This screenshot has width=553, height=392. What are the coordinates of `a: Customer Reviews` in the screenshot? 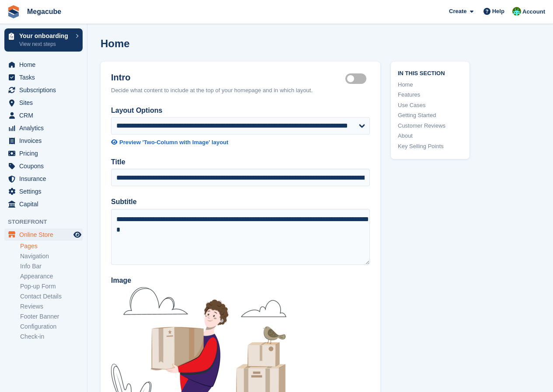 It's located at (430, 126).